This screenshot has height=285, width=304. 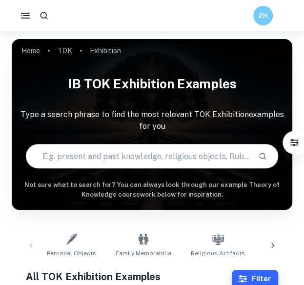 What do you see at coordinates (31, 51) in the screenshot?
I see `a: Home` at bounding box center [31, 51].